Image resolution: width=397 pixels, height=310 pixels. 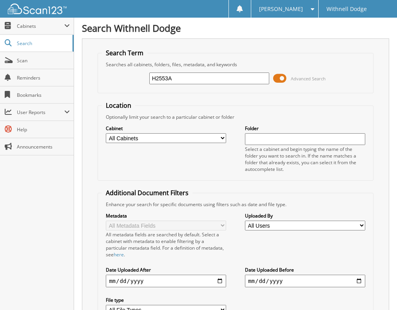 I want to click on span: Withnell Dodge, so click(x=346, y=9).